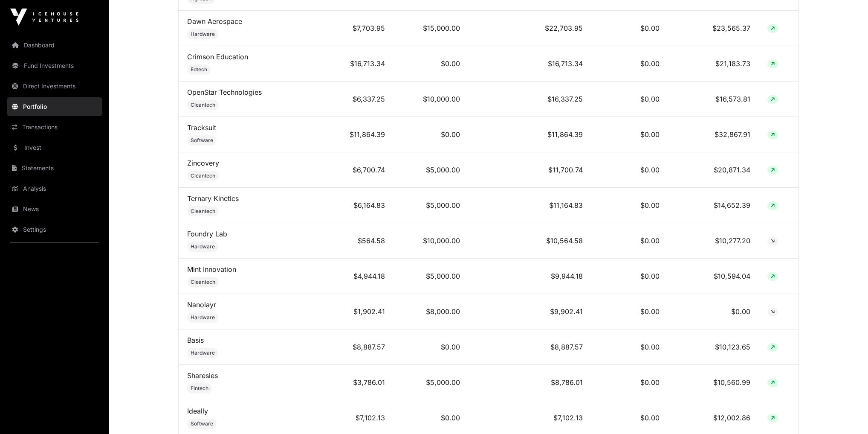 Image resolution: width=868 pixels, height=434 pixels. What do you see at coordinates (713, 241) in the screenshot?
I see `td: $10,277.20` at bounding box center [713, 241].